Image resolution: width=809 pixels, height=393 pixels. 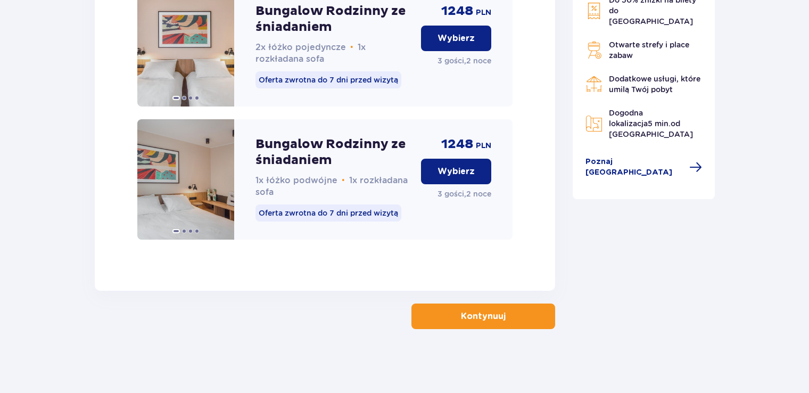 What do you see at coordinates (594, 84) in the screenshot?
I see `img: Restaurant Icon` at bounding box center [594, 84].